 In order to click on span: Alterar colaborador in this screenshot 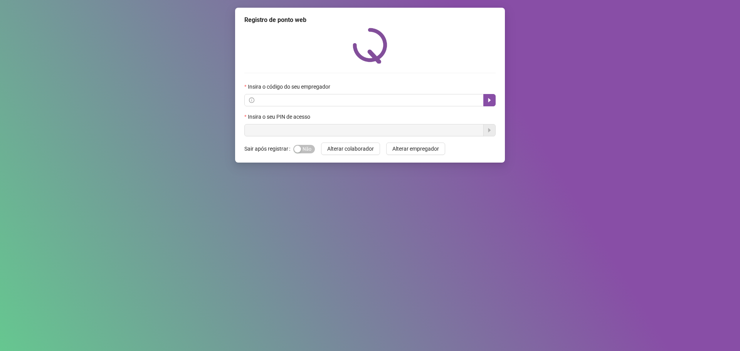, I will do `click(350, 149)`.